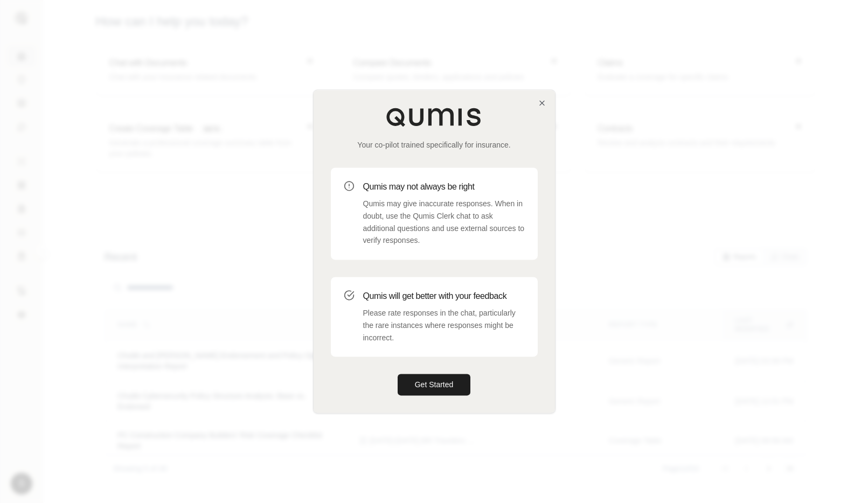 The width and height of the screenshot is (868, 503). Describe the element at coordinates (434, 117) in the screenshot. I see `img: Qumis Logo` at that location.